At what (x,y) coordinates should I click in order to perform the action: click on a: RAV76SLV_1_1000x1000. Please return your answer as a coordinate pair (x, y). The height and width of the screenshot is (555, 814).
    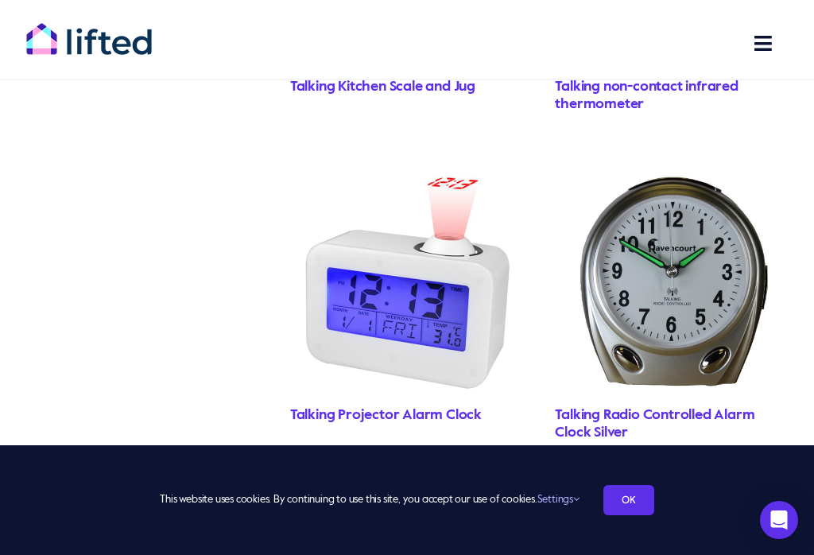
    Looking at the image, I should click on (672, 172).